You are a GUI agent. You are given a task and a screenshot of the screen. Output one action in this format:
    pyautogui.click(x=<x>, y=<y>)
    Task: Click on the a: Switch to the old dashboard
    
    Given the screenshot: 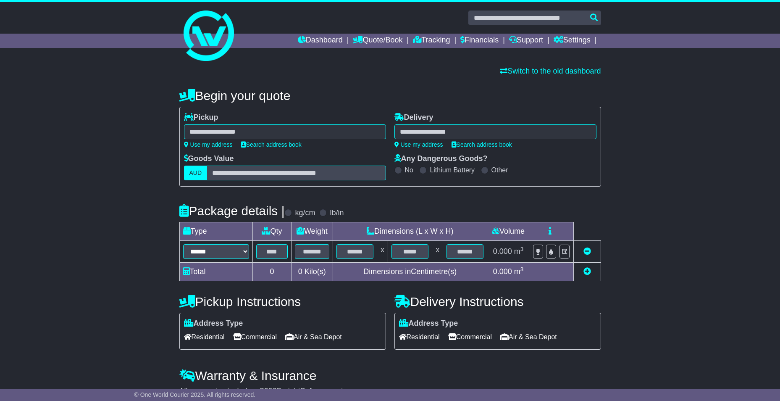 What is the action you would take?
    pyautogui.click(x=550, y=71)
    